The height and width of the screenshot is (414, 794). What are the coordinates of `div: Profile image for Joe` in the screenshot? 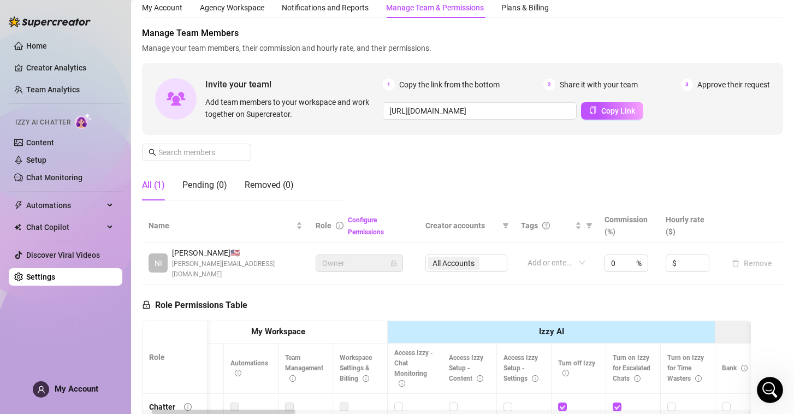 It's located at (70, 15).